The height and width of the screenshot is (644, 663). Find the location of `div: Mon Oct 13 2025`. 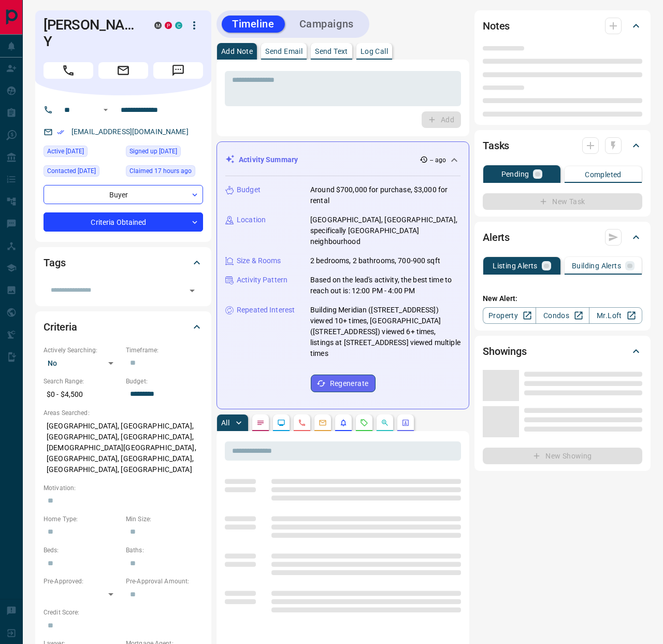

div: Mon Oct 13 2025 is located at coordinates (82, 153).